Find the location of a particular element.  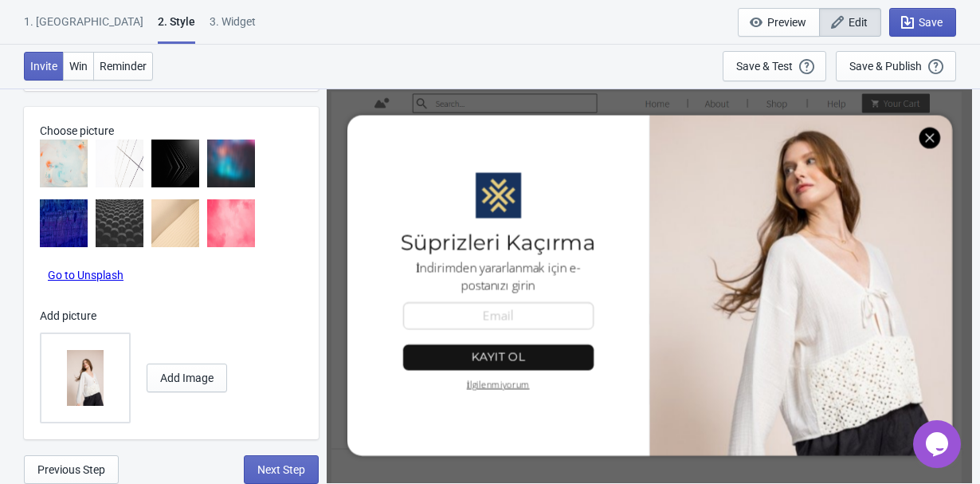

button: Next Step is located at coordinates (281, 469).